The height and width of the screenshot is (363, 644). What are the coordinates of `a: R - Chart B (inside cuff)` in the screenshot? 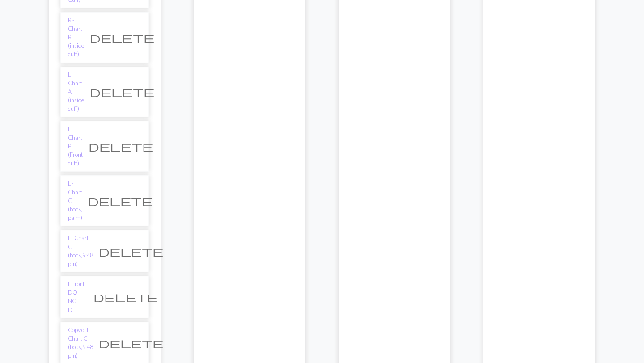 It's located at (76, 38).